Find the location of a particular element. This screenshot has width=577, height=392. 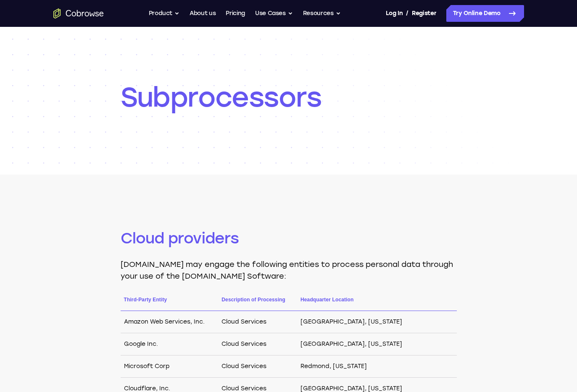

a: Register is located at coordinates (424, 13).